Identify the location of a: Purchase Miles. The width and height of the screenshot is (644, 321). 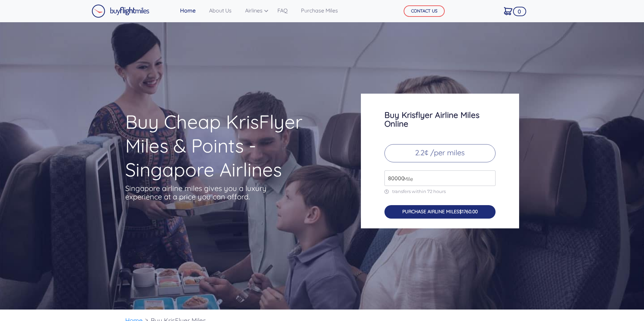
(319, 10).